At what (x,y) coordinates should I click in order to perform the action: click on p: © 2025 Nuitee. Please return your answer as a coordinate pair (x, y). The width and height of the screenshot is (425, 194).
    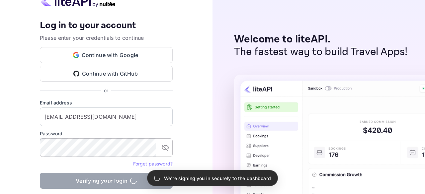
    Looking at the image, I should click on (106, 183).